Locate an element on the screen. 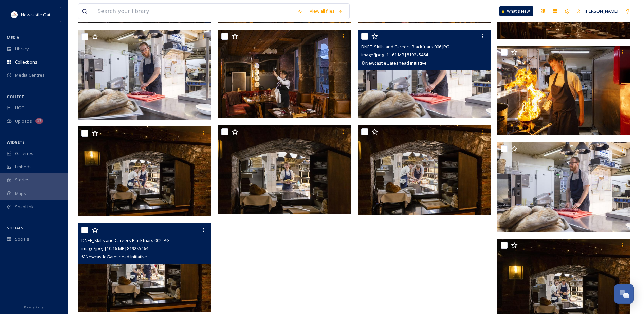 This screenshot has width=644, height=314. img: DNEE_Skills and Careers Blackfriars 001.JPG is located at coordinates (425, 170).